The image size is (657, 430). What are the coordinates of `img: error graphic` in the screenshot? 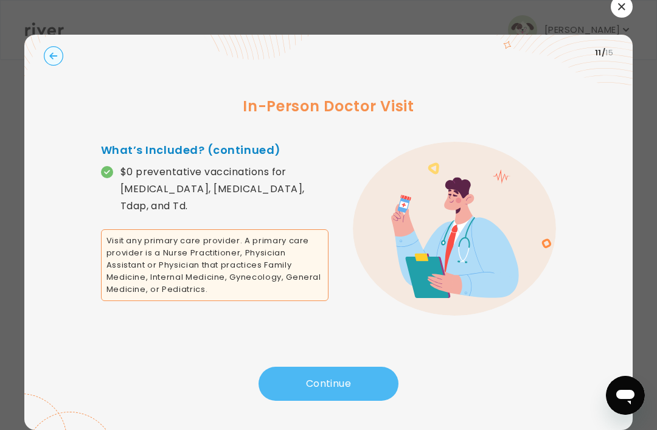 It's located at (455, 229).